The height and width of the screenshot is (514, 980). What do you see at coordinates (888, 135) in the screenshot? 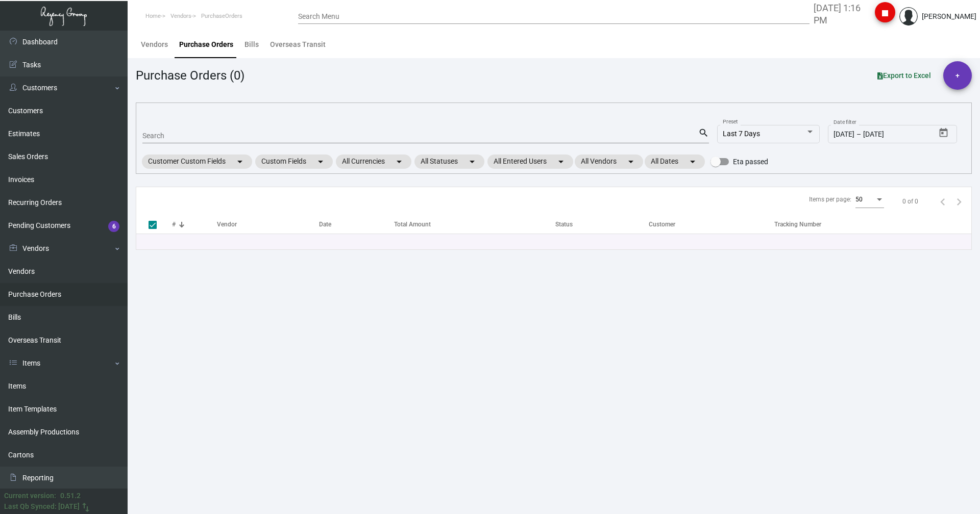
I see `input: End date` at bounding box center [888, 135].